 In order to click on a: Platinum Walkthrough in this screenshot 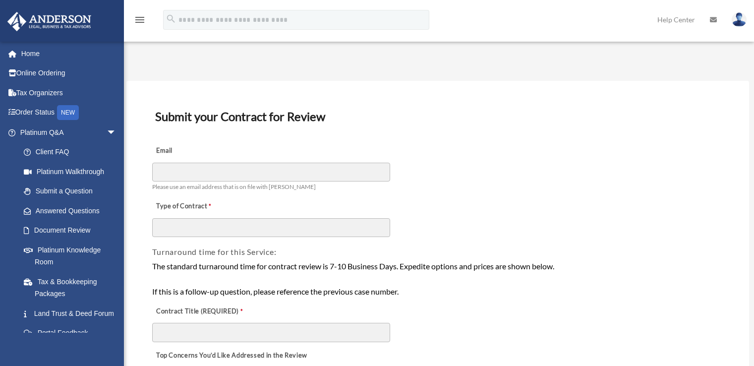, I will do `click(72, 171)`.